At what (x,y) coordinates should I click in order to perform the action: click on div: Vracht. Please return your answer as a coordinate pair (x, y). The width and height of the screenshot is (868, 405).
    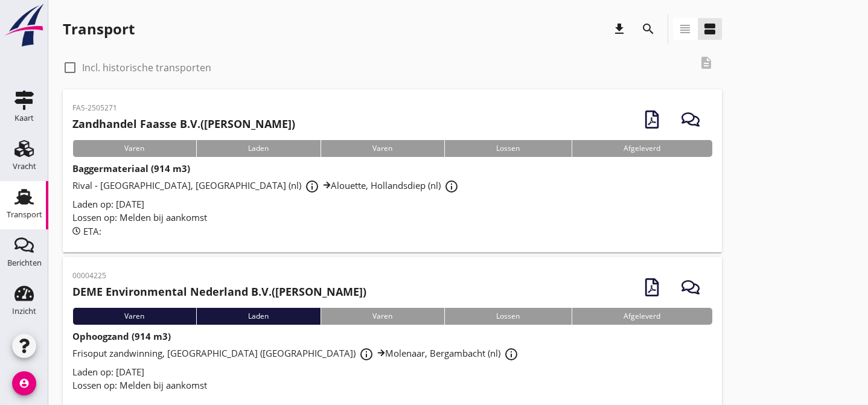
    Looking at the image, I should click on (24, 166).